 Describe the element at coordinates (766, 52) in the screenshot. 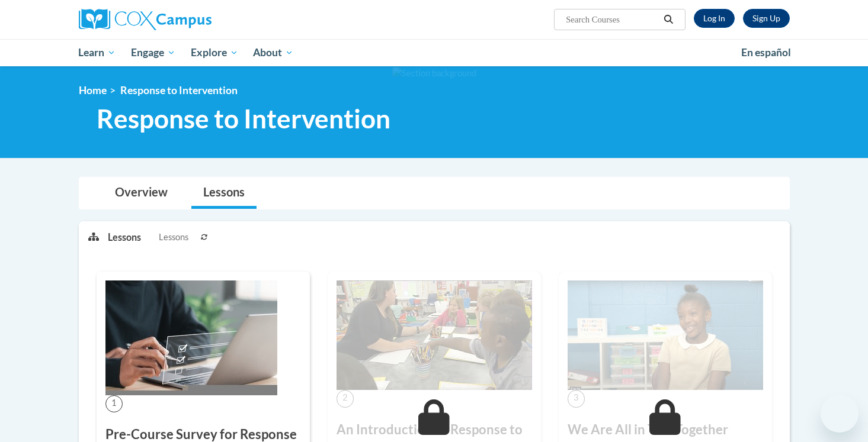

I see `span: En español` at that location.